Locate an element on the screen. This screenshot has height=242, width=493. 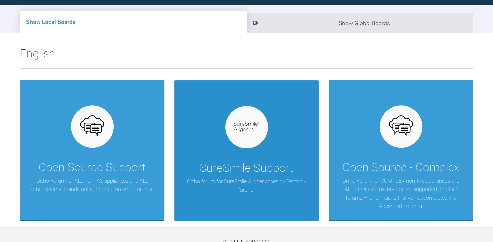
img: suresmile.935bb804.svg is located at coordinates (246, 127).